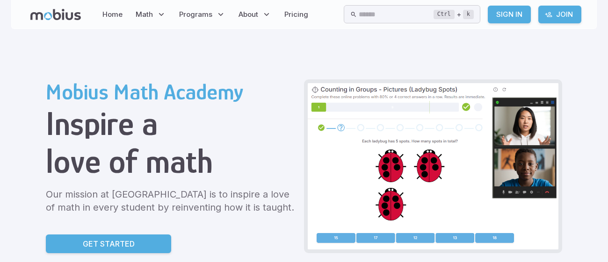 This screenshot has height=262, width=608. What do you see at coordinates (433, 166) in the screenshot?
I see `img: Grade 2 Class` at bounding box center [433, 166].